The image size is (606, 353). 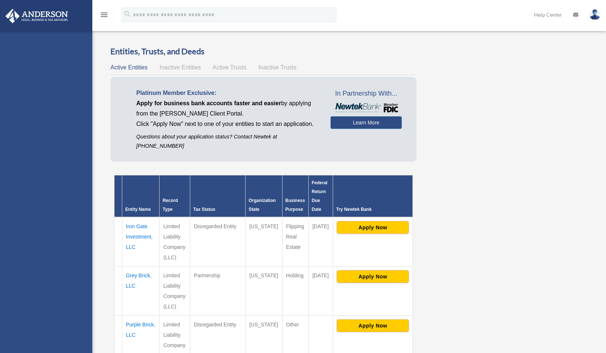 What do you see at coordinates (104, 15) in the screenshot?
I see `i: menu` at bounding box center [104, 15].